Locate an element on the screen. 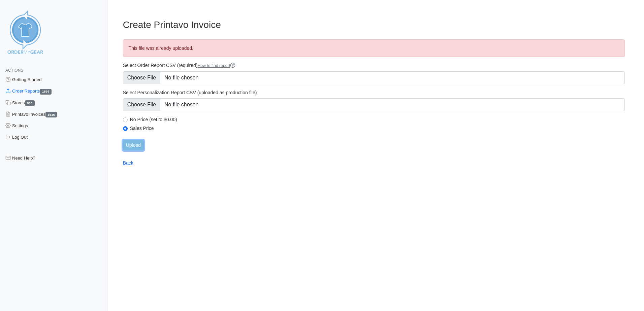 The image size is (644, 311). span: 835 is located at coordinates (30, 103).